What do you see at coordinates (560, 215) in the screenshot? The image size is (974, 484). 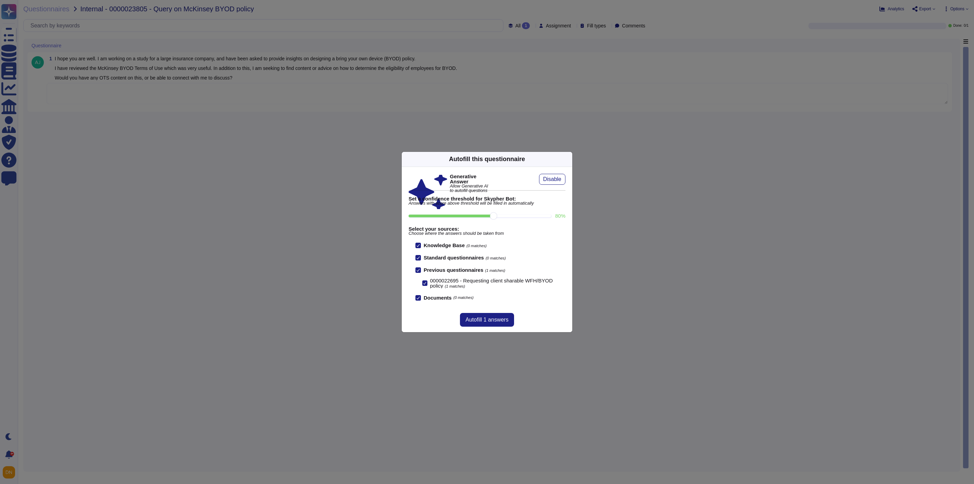 I see `label: 80 %` at bounding box center [560, 215].